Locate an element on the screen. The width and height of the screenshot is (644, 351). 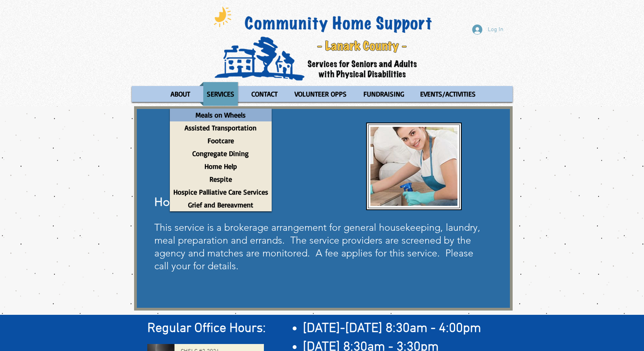
p: Respite is located at coordinates (221, 179).